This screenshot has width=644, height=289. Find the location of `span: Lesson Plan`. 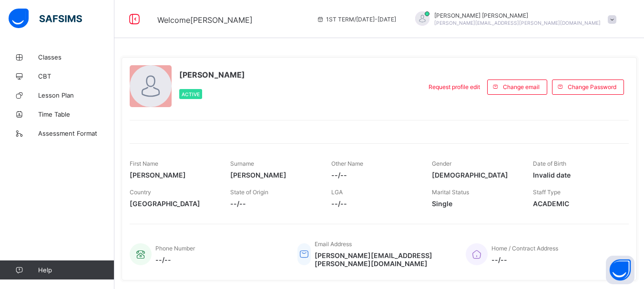

span: Lesson Plan is located at coordinates (76, 95).